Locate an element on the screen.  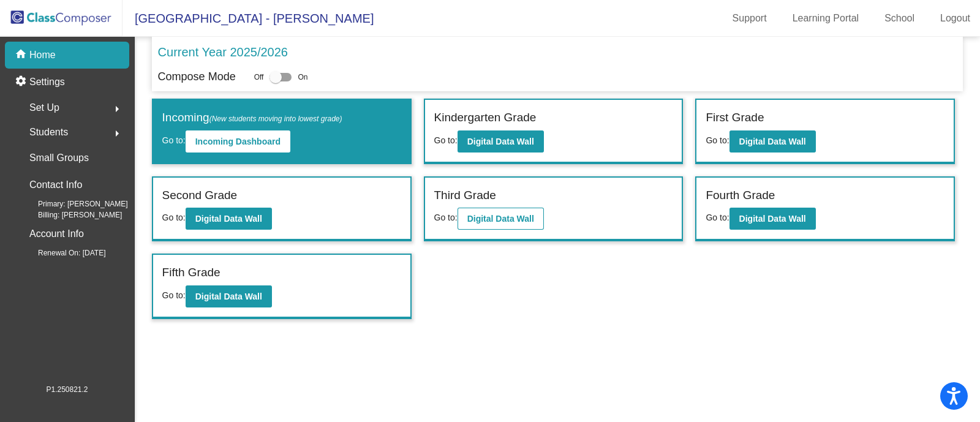
p: Compose Mode is located at coordinates (197, 76).